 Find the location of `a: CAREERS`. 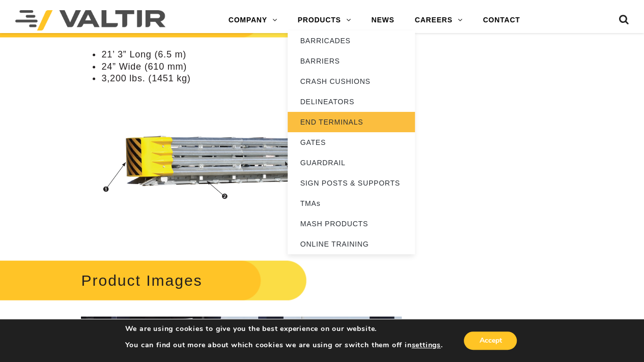

a: CAREERS is located at coordinates (439, 20).